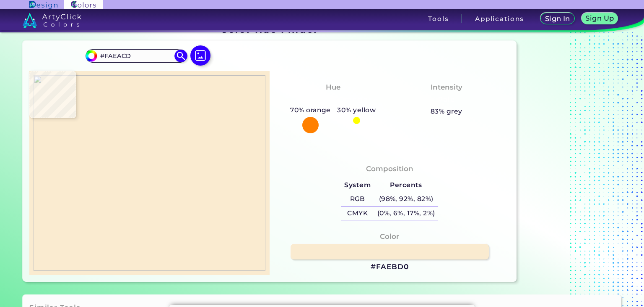 The width and height of the screenshot is (644, 307). Describe the element at coordinates (447, 111) in the screenshot. I see `h5: 83% grey` at that location.